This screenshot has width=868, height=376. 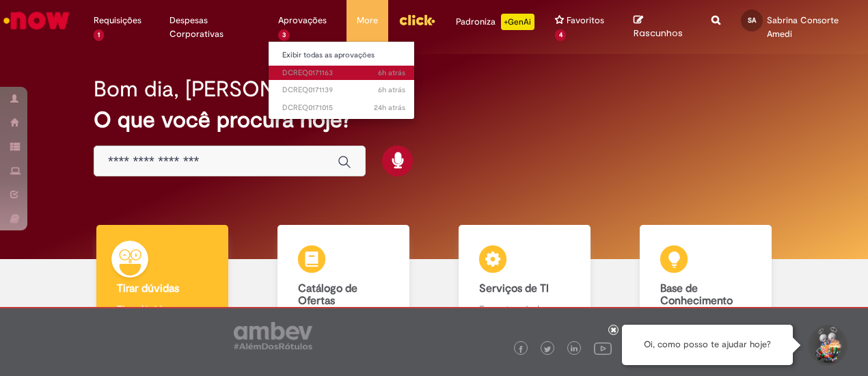 I want to click on p: +GenAi, so click(x=517, y=22).